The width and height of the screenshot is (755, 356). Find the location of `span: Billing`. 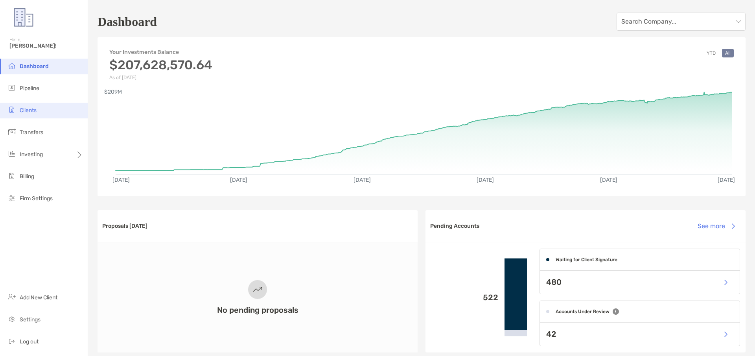

span: Billing is located at coordinates (27, 176).